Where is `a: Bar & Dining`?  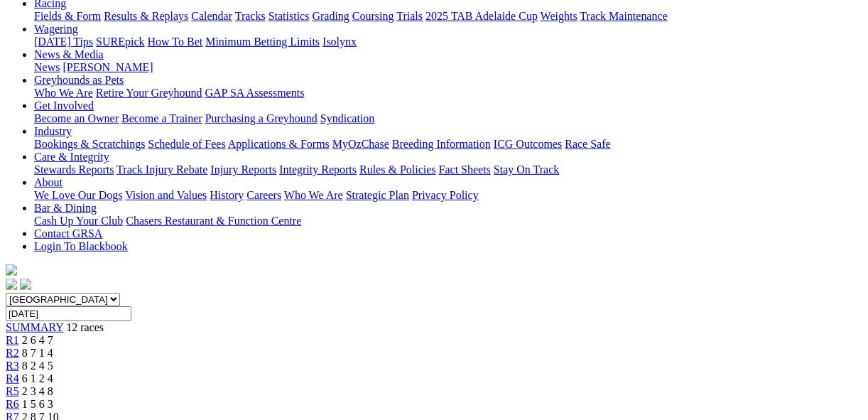 a: Bar & Dining is located at coordinates (66, 207).